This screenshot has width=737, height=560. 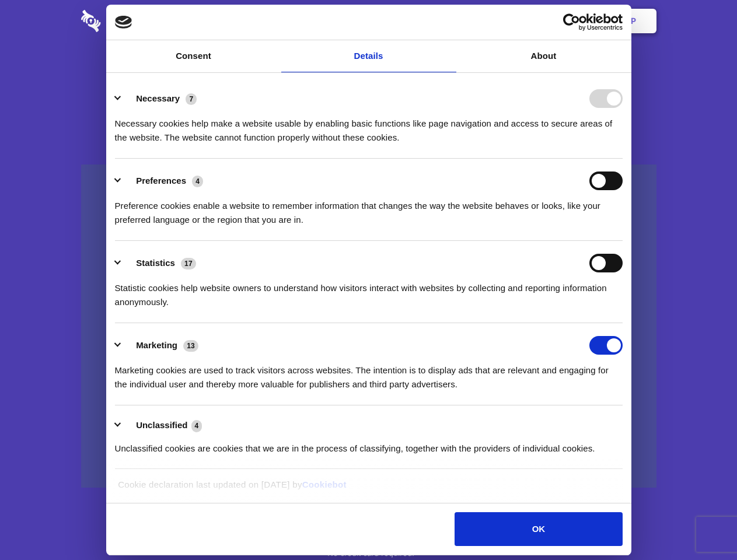 I want to click on a: About, so click(x=544, y=56).